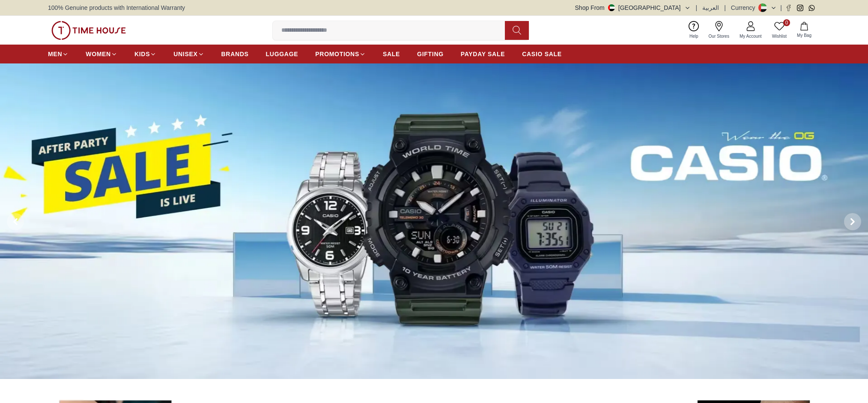 Image resolution: width=868 pixels, height=403 pixels. I want to click on img: United Arab Emirates, so click(612, 8).